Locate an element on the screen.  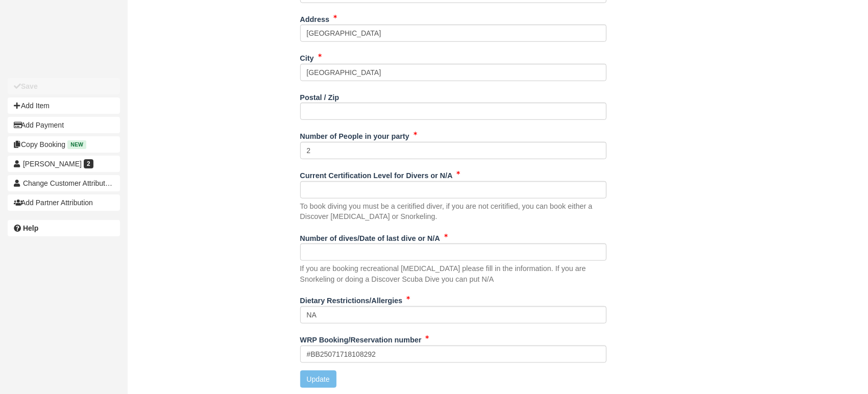
span: New is located at coordinates (77, 145).